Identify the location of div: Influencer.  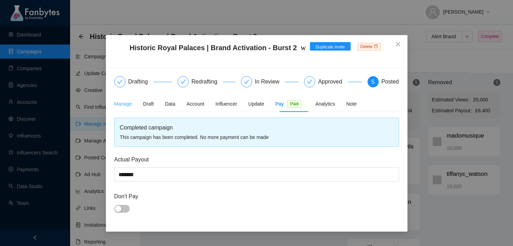
(226, 104).